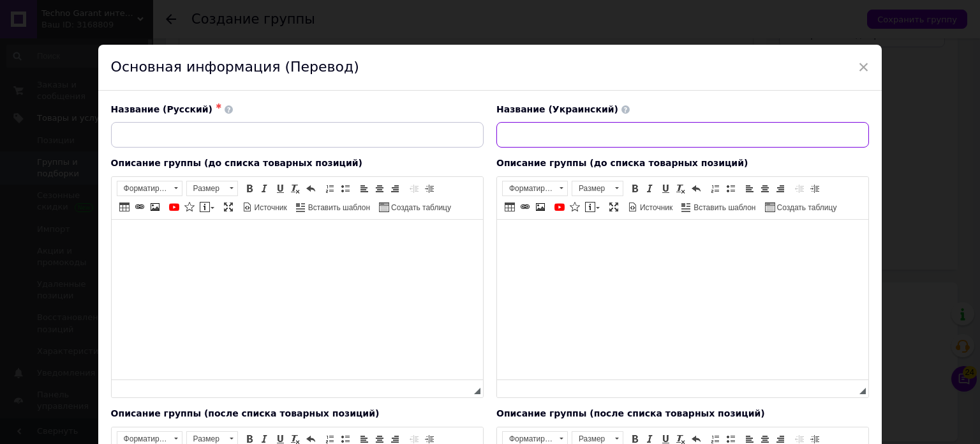 The width and height of the screenshot is (980, 444). I want to click on span: Название (Украинский), so click(557, 109).